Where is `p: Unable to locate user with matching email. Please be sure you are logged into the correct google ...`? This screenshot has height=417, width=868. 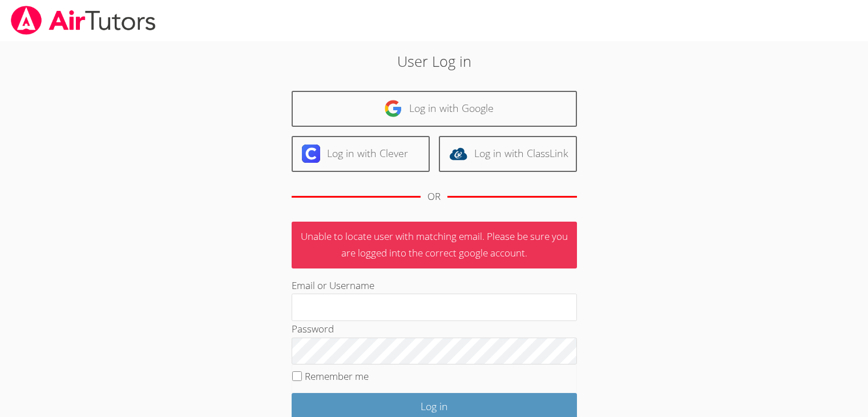 p: Unable to locate user with matching email. Please be sure you are logged into the correct google ... is located at coordinates (434, 245).